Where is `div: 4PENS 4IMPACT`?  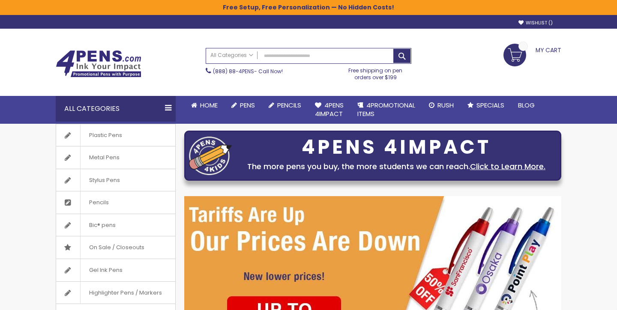 div: 4PENS 4IMPACT is located at coordinates (397, 147).